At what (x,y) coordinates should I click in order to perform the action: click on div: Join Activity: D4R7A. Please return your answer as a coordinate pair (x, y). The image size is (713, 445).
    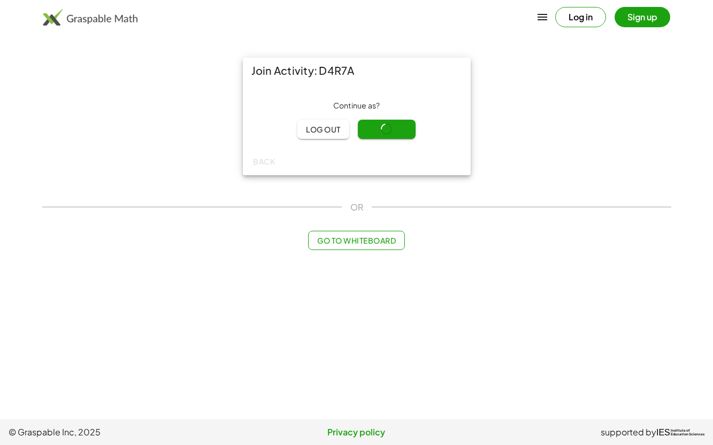
    Looking at the image, I should click on (357, 71).